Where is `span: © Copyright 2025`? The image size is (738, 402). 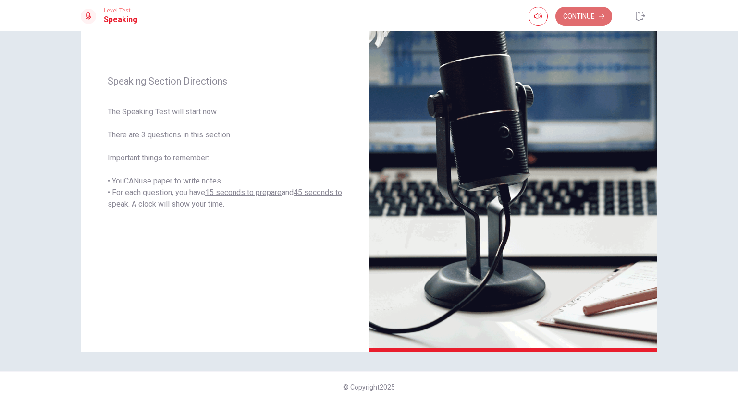
span: © Copyright 2025 is located at coordinates (369, 387).